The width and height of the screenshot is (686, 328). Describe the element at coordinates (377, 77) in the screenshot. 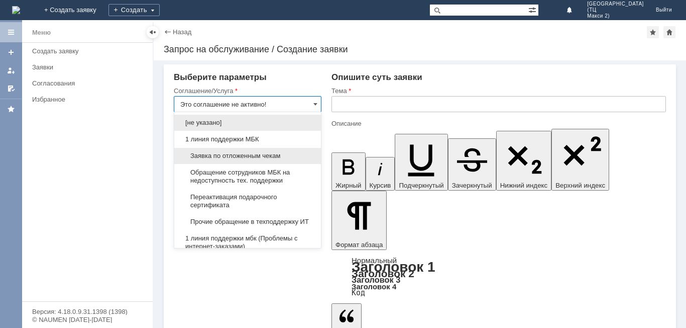

I see `span: Опишите суть заявки` at that location.